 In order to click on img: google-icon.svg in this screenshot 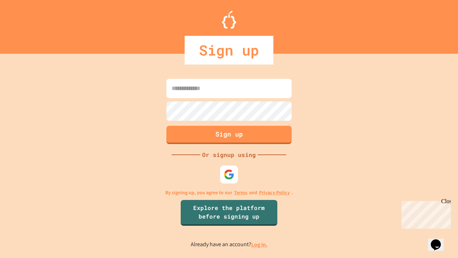, I will do `click(229, 174)`.